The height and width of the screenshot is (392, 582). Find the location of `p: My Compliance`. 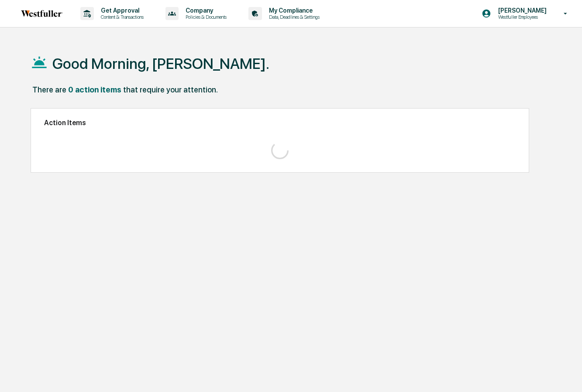

p: My Compliance is located at coordinates (293, 11).